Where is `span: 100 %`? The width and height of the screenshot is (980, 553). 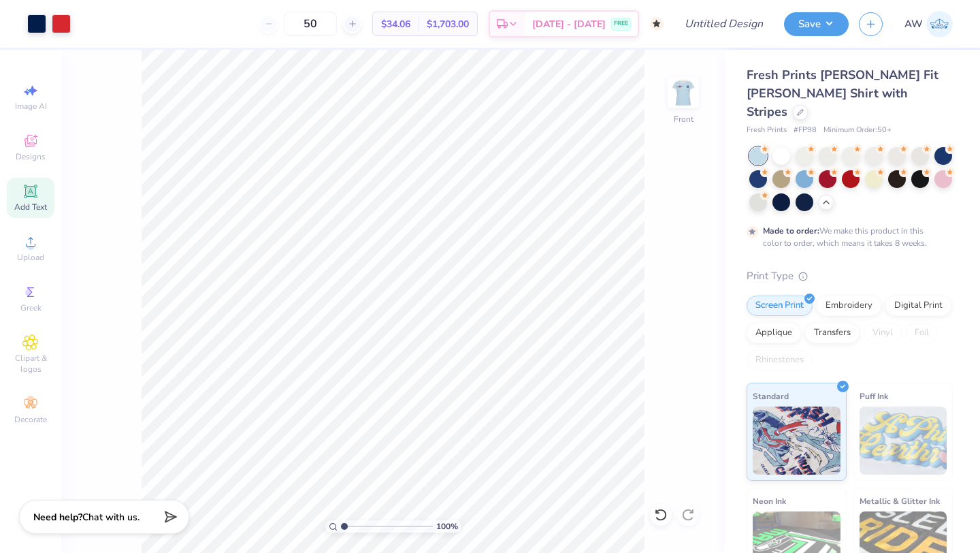
span: 100 % is located at coordinates (447, 527).